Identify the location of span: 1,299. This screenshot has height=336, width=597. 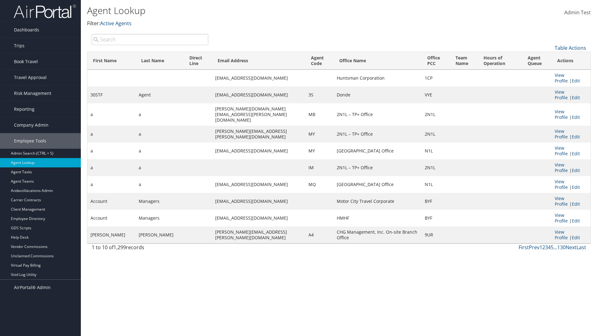
(120, 247).